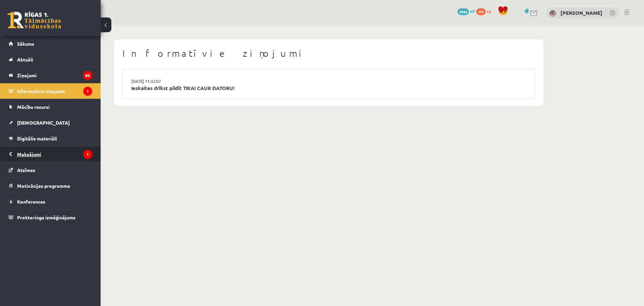 This screenshot has width=644, height=306. What do you see at coordinates (329, 88) in the screenshot?
I see `a: Ieskaites drīkst pildīt TIKAI CAUR DATORU!` at bounding box center [329, 88].